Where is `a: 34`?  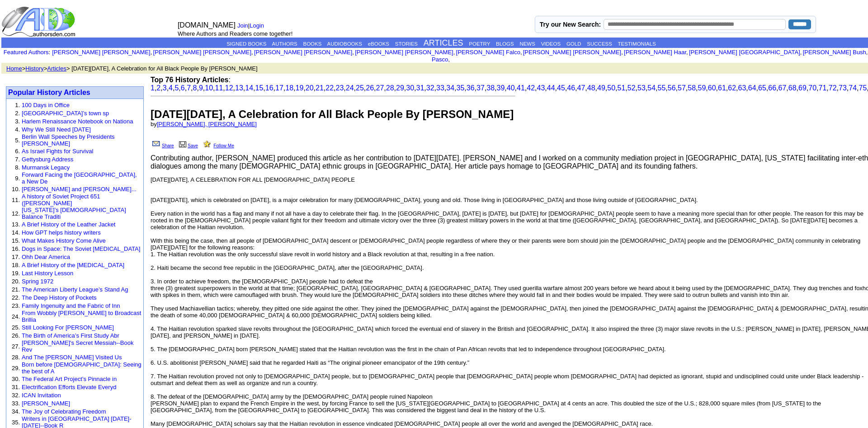
a: 34 is located at coordinates (450, 87).